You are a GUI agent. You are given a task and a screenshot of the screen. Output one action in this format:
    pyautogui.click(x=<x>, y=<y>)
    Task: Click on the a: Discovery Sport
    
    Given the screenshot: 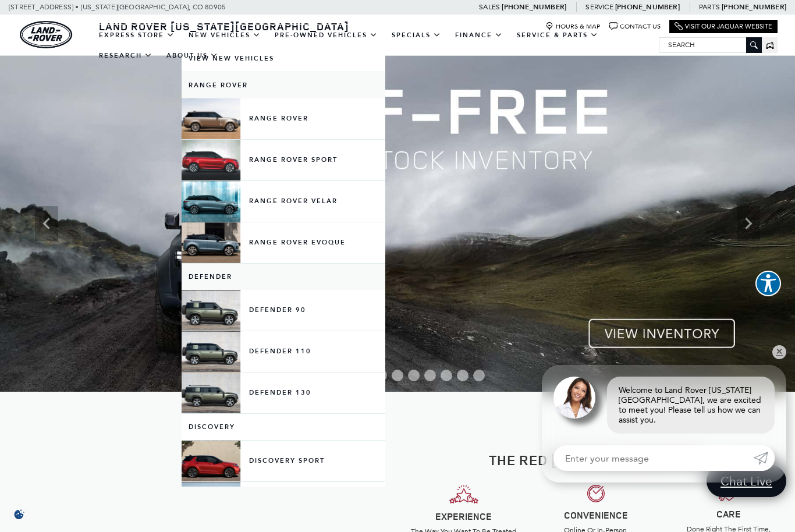 What is the action you would take?
    pyautogui.click(x=284, y=461)
    